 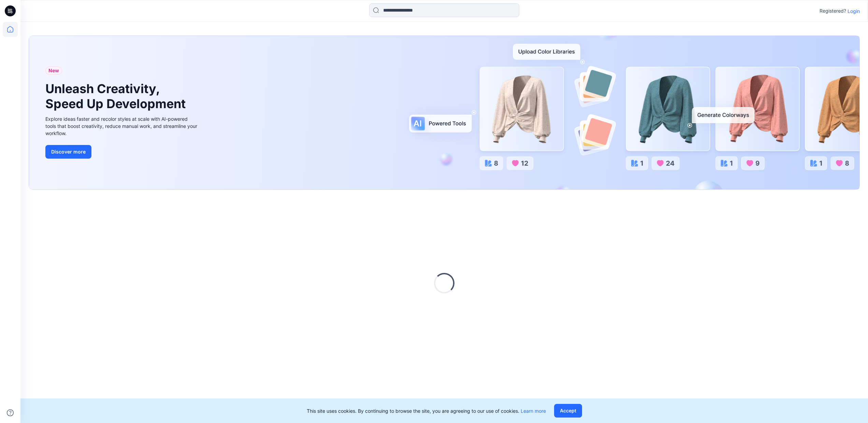 What do you see at coordinates (122, 152) in the screenshot?
I see `a: Discover more` at bounding box center [122, 152].